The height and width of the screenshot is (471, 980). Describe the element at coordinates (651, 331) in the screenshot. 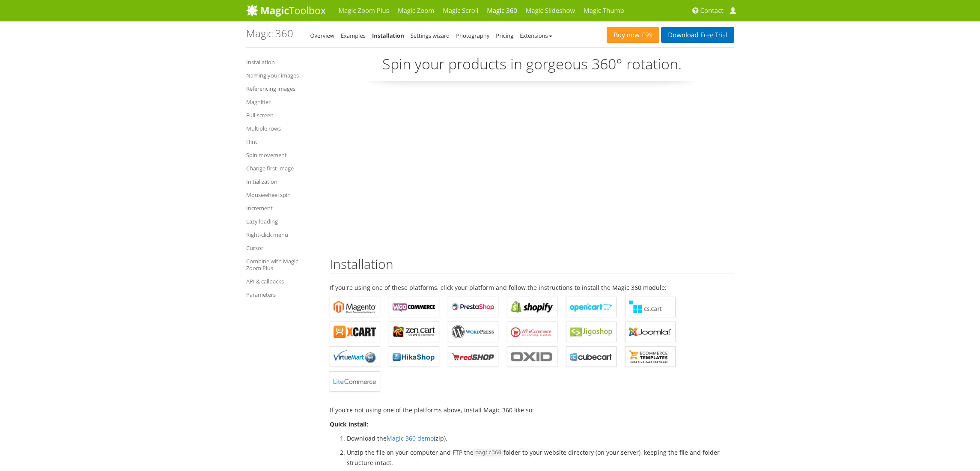

I see `b: Magic 360 for Joomla` at that location.